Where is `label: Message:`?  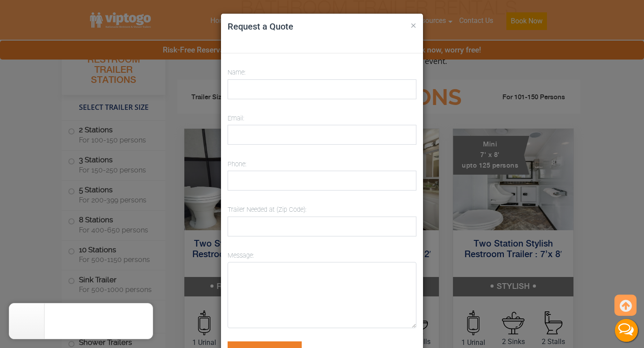 label: Message: is located at coordinates (241, 255).